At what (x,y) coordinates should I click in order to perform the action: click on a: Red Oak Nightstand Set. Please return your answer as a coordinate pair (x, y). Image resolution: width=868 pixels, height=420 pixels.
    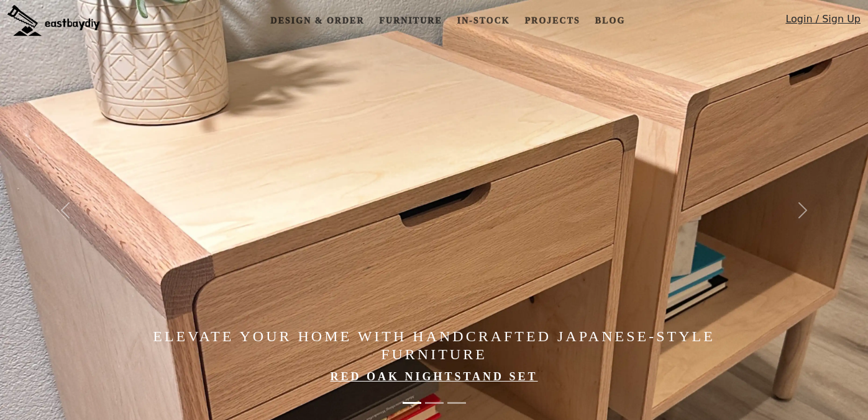
    Looking at the image, I should click on (434, 377).